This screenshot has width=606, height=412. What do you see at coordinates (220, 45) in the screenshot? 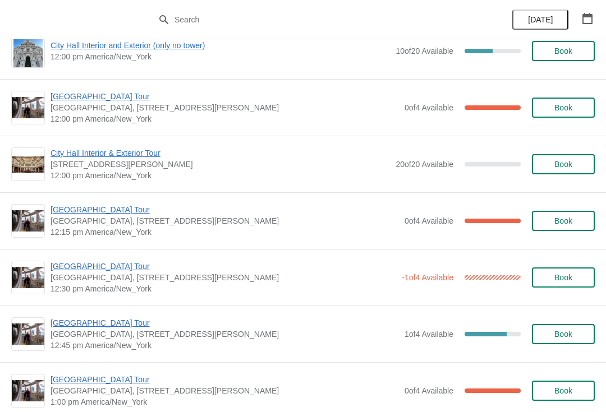
I see `span: City Hall Interior and Exterior (only no tower)` at bounding box center [220, 45].